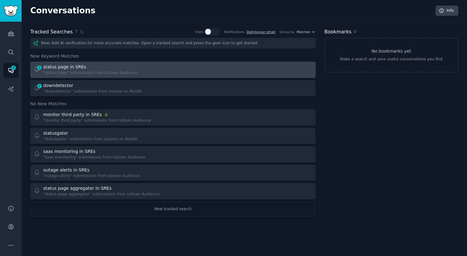 This screenshot has height=256, width=467. What do you see at coordinates (69, 151) in the screenshot?
I see `div: saas monitoring in SREs` at bounding box center [69, 151].